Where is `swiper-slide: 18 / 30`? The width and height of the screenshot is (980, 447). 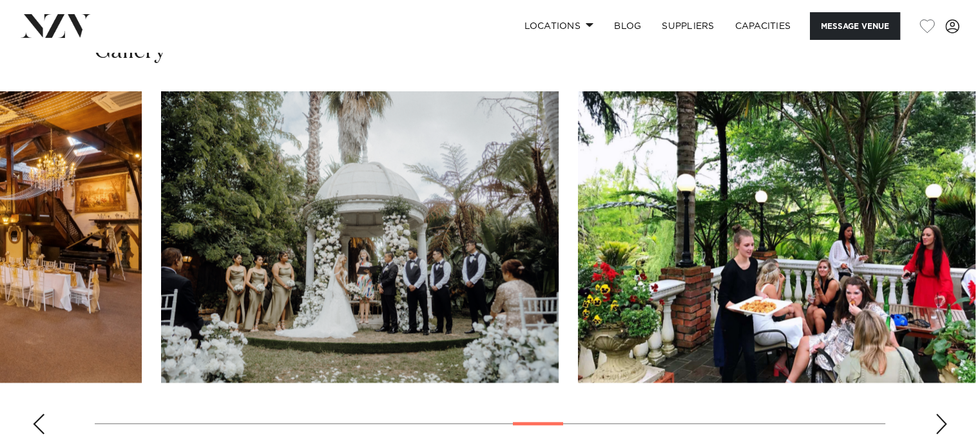
swiper-slide: 18 / 30 is located at coordinates (777, 237).